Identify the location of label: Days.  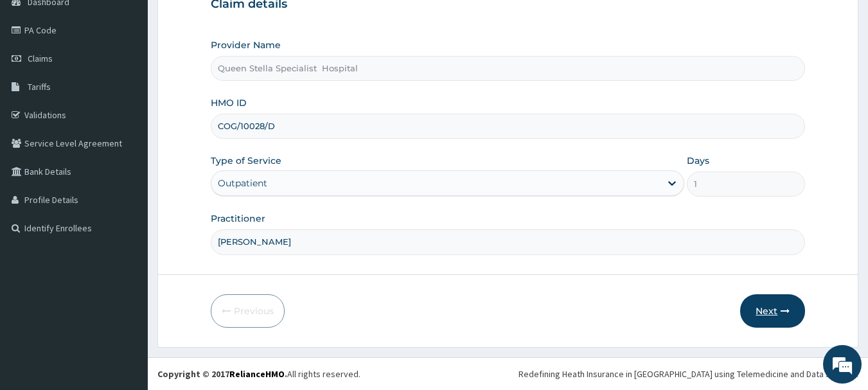
(698, 160).